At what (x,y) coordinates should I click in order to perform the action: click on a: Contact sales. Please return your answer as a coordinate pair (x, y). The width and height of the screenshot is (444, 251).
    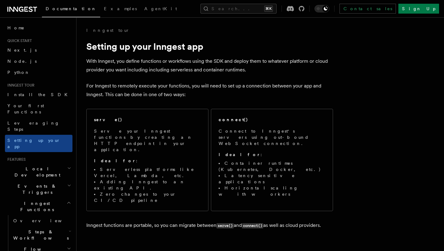
    Looking at the image, I should click on (368, 9).